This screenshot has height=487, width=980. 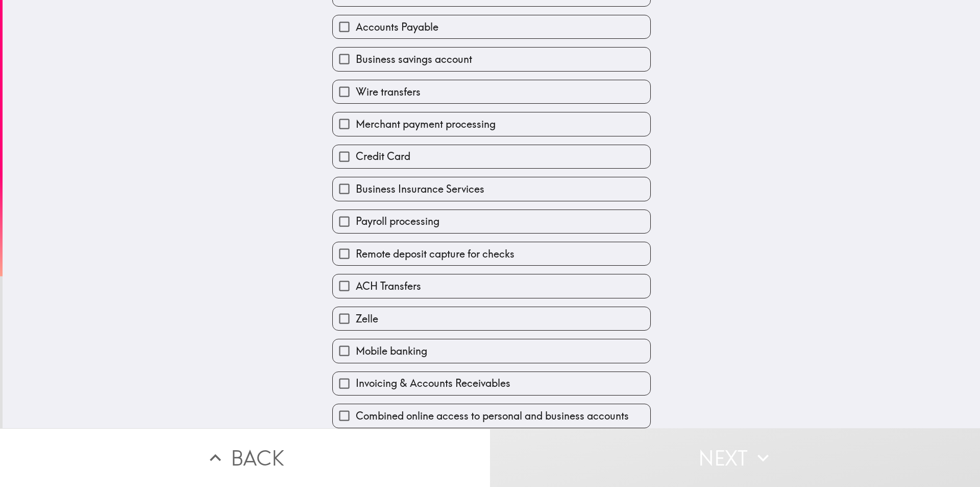 What do you see at coordinates (491, 285) in the screenshot?
I see `button: ACH Transfers` at bounding box center [491, 285].